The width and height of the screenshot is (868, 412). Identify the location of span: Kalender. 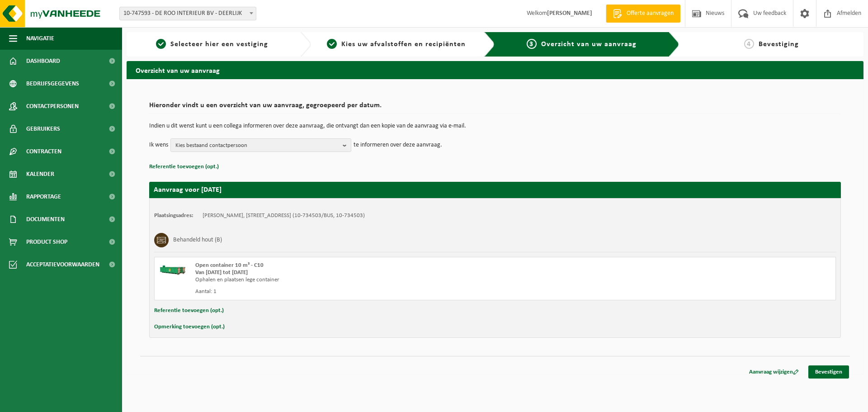
(40, 174).